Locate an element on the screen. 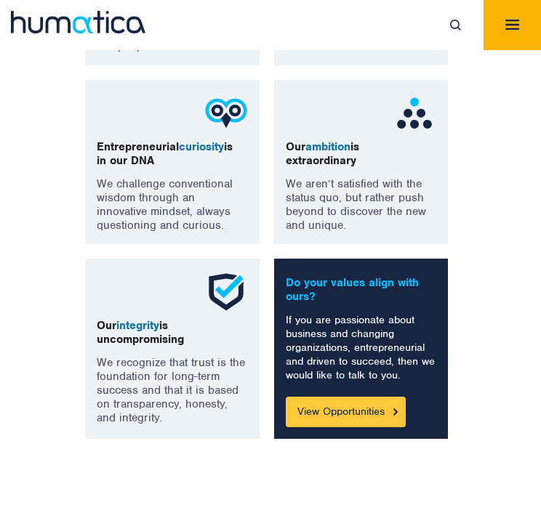 This screenshot has height=510, width=541. p: Entrepreneurial is in our DNA is located at coordinates (172, 154).